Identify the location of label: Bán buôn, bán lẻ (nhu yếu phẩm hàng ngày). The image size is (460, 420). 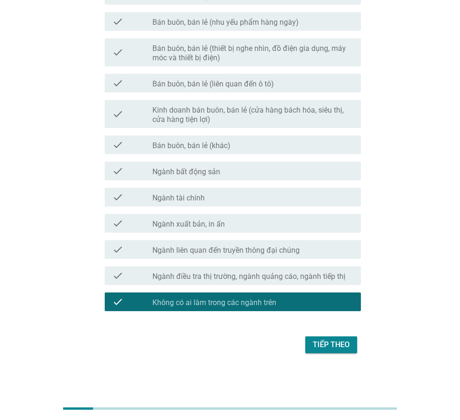
(225, 22).